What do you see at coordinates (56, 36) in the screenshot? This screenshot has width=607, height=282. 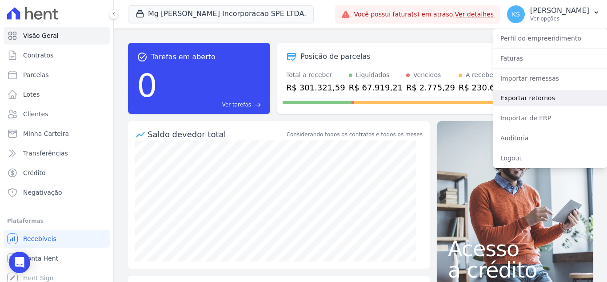 I see `a: Visão Geral` at bounding box center [56, 36].